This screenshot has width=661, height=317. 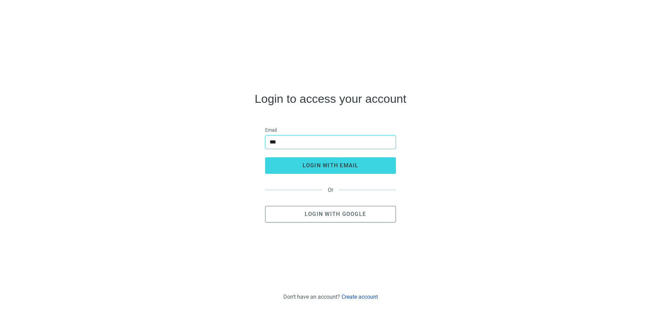 What do you see at coordinates (331, 214) in the screenshot?
I see `button: Login with Google` at bounding box center [331, 214].